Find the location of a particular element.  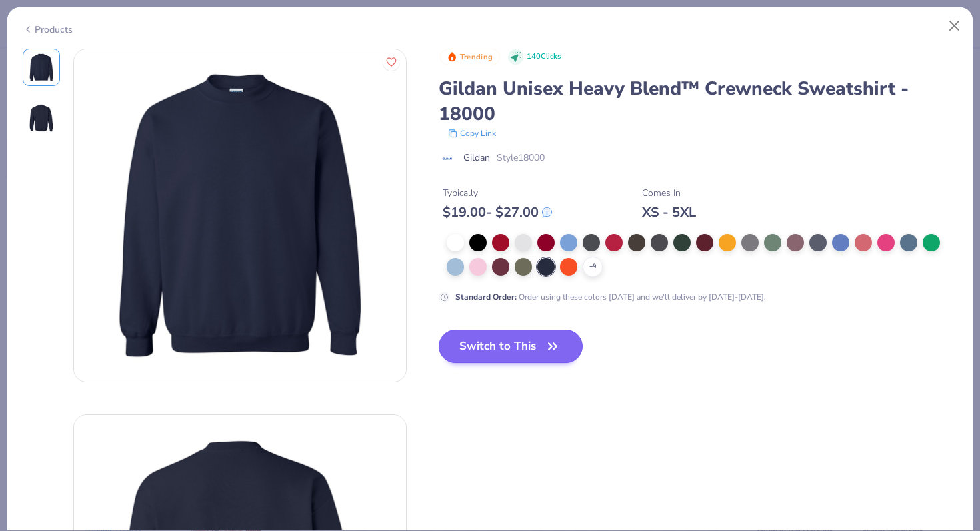

div: XS - 5XL is located at coordinates (669, 212).